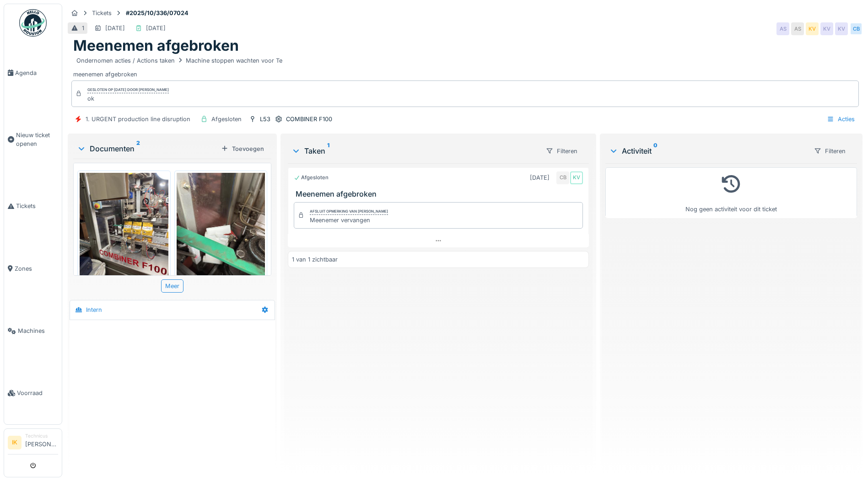 The height and width of the screenshot is (481, 868). What do you see at coordinates (265, 119) in the screenshot?
I see `div: L53` at bounding box center [265, 119].